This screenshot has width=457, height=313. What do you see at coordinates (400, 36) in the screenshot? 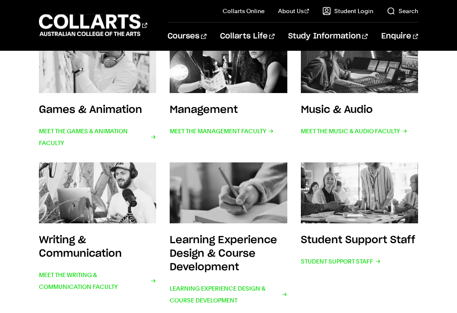
I see `a: Enquire` at bounding box center [400, 36].